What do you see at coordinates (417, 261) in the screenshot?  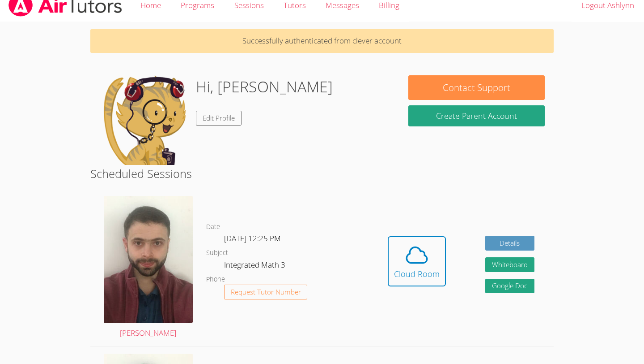 I see `button: Cloud Room` at bounding box center [417, 261].